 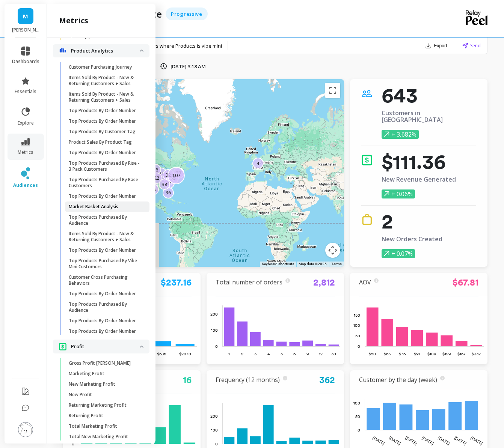 What do you see at coordinates (104, 264) in the screenshot?
I see `p: Top Products Purchased By Vibe Mini Customers` at bounding box center [104, 264].